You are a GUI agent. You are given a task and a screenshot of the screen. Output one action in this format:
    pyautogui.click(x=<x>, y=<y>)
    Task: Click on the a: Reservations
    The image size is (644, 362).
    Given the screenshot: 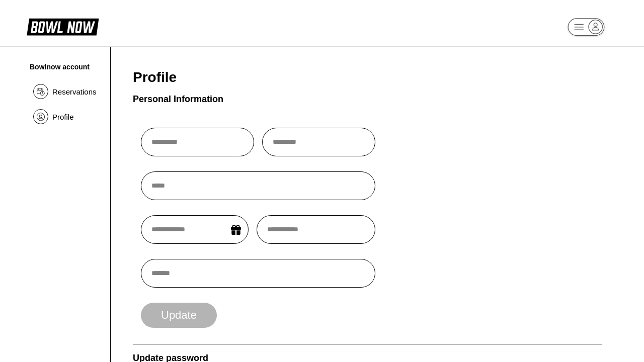 What is the action you would take?
    pyautogui.click(x=65, y=92)
    